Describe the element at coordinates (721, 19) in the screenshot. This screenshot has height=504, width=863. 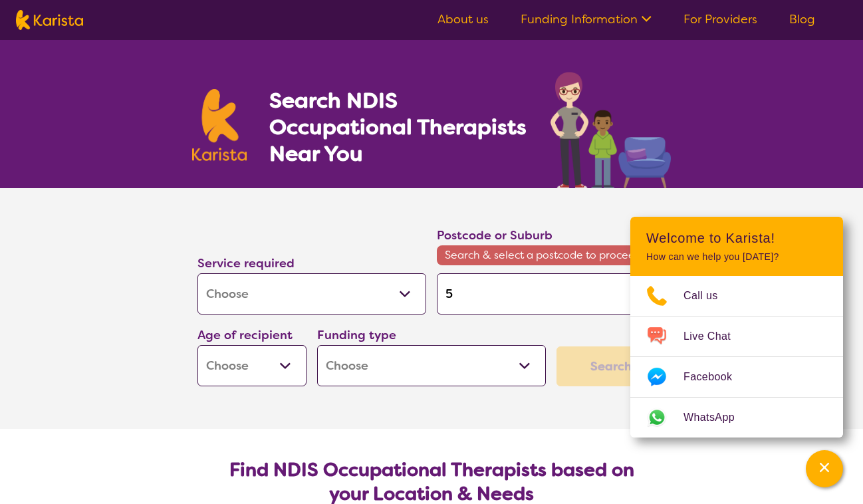
I see `a: For Providers` at that location.